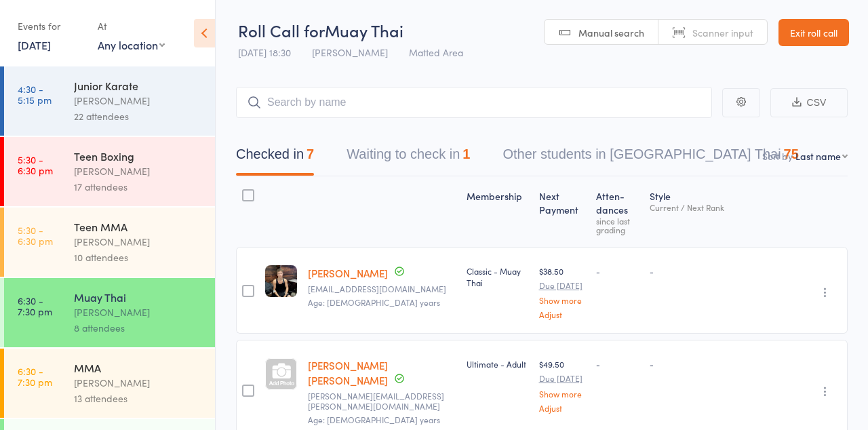 The image size is (868, 430). What do you see at coordinates (818, 156) in the screenshot?
I see `div: Last name` at bounding box center [818, 156].